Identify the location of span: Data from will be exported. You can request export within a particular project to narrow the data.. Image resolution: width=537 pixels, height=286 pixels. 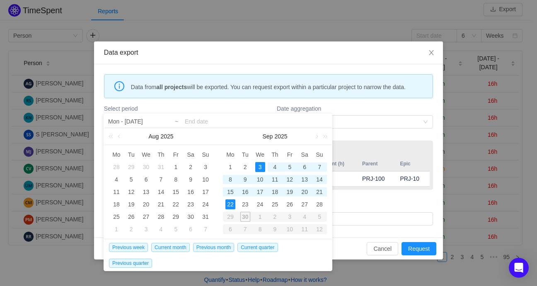
(279, 87).